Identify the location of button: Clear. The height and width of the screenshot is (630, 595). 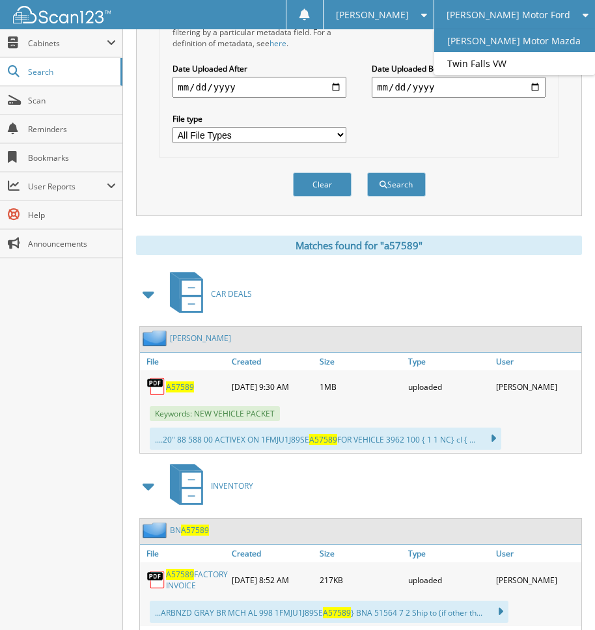
(322, 184).